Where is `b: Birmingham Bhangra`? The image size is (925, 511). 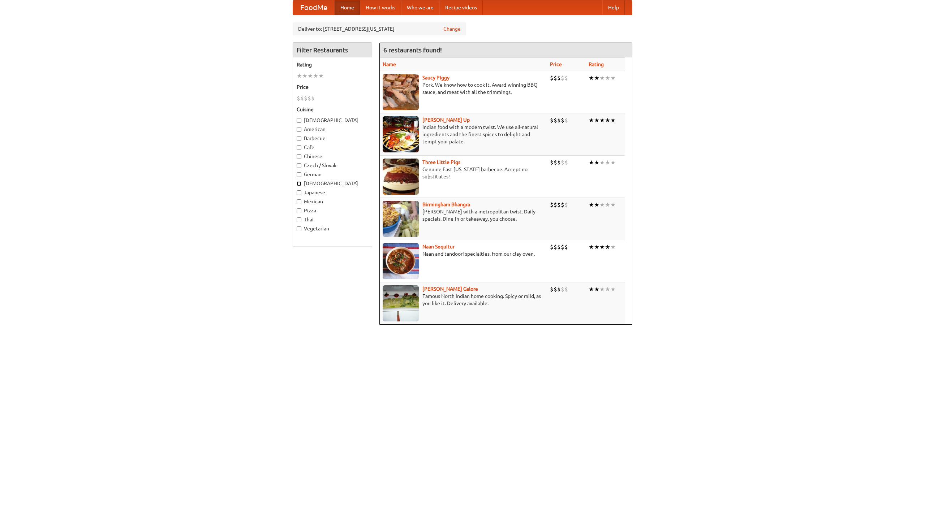 b: Birmingham Bhangra is located at coordinates (446, 204).